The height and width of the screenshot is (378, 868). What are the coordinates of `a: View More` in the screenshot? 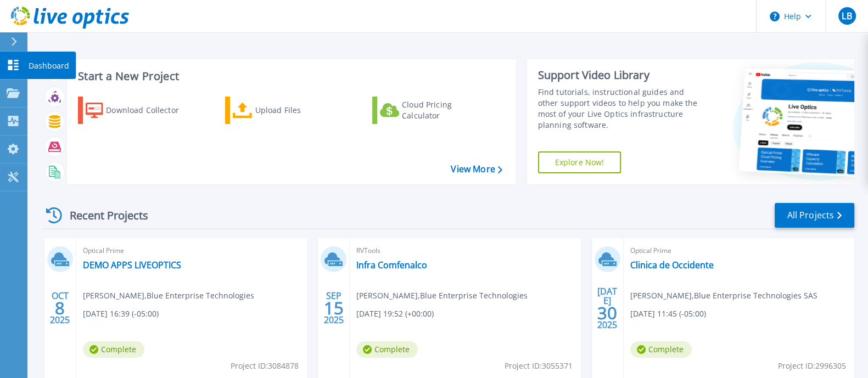 It's located at (476, 169).